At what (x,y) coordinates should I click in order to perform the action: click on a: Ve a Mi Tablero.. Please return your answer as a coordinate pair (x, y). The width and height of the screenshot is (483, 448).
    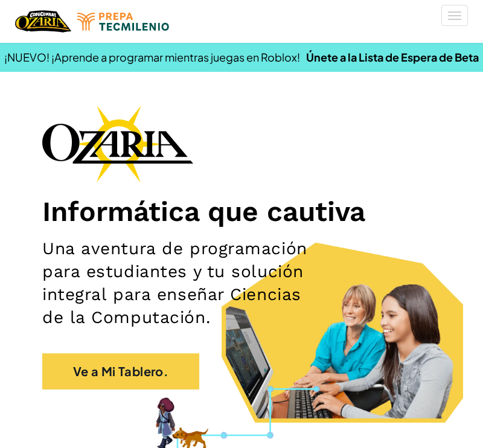
    Looking at the image, I should click on (121, 371).